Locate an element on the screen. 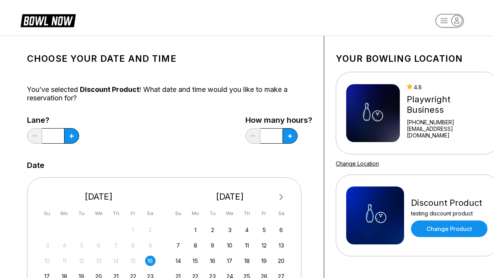 Image resolution: width=494 pixels, height=278 pixels. div: Not available Friday, August 15th, 2025 is located at coordinates (133, 260).